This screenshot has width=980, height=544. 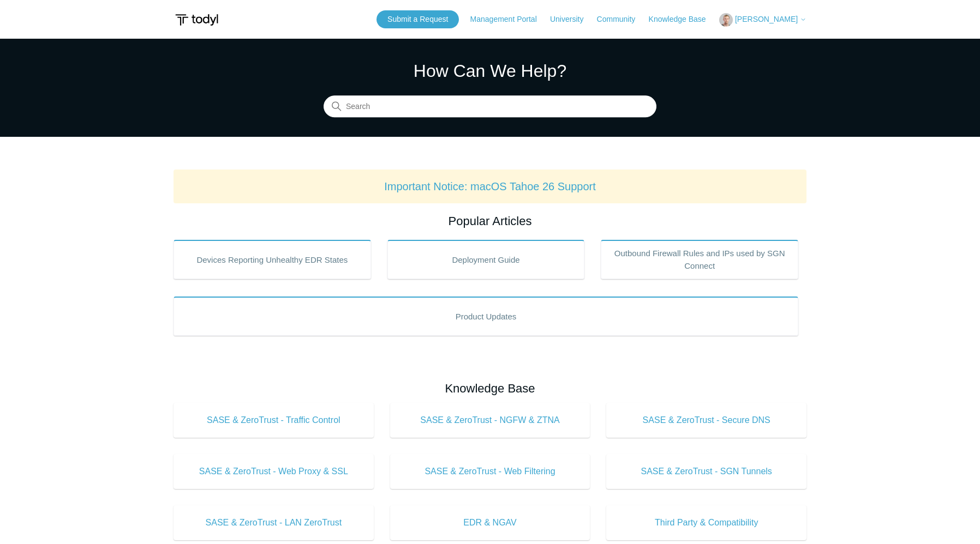 I want to click on a: Product Updates, so click(x=486, y=316).